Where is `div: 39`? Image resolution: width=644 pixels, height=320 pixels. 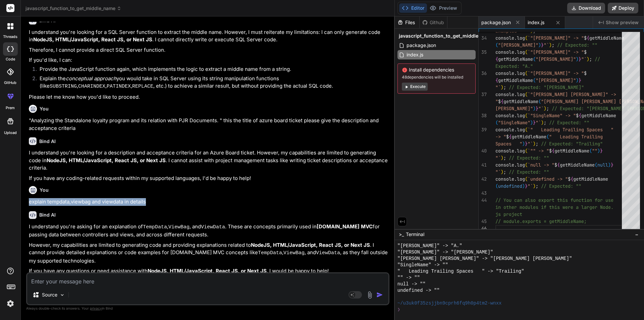 div: 39 is located at coordinates (483, 130).